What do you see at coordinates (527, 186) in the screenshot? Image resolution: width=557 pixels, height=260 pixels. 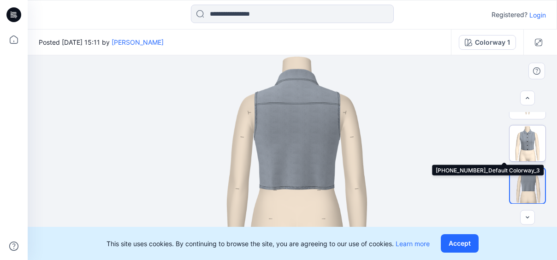 I see `img: 25-43-238_Default Colorway_4` at bounding box center [527, 186].